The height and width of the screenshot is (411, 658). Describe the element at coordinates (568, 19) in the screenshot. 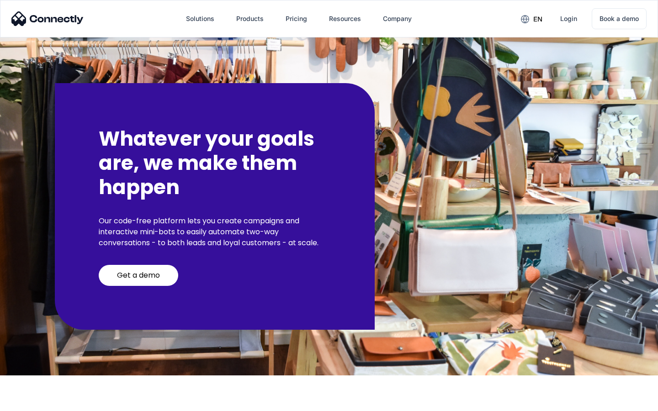

I see `div: Login` at that location.